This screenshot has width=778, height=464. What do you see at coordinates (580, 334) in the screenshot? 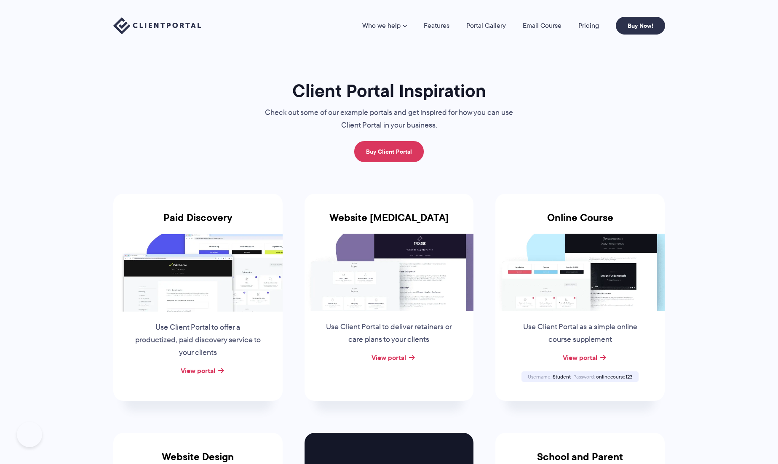
I see `p: Use Client Portal as a simple online course supplement` at bounding box center [580, 334].